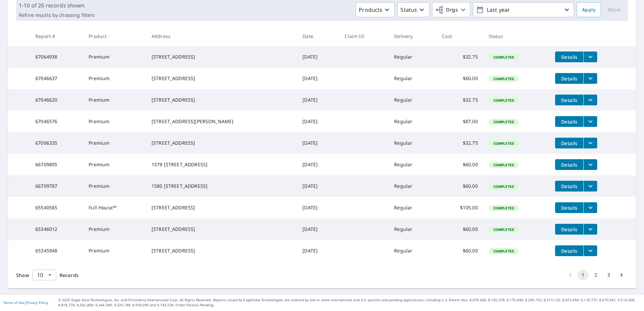 Image resolution: width=644 pixels, height=311 pixels. What do you see at coordinates (569, 57) in the screenshot?
I see `button: detailsBtn-67064938` at bounding box center [569, 57].